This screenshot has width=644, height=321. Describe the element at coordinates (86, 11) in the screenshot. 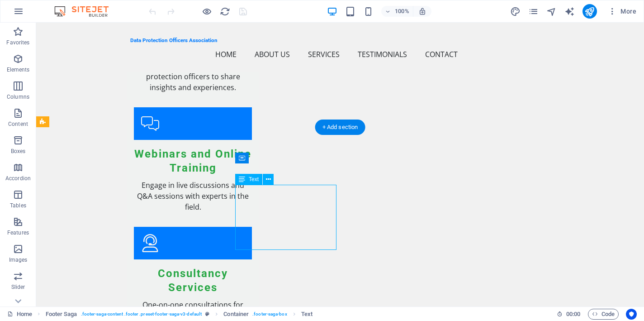

I see `img: Editor Logo` at that location.